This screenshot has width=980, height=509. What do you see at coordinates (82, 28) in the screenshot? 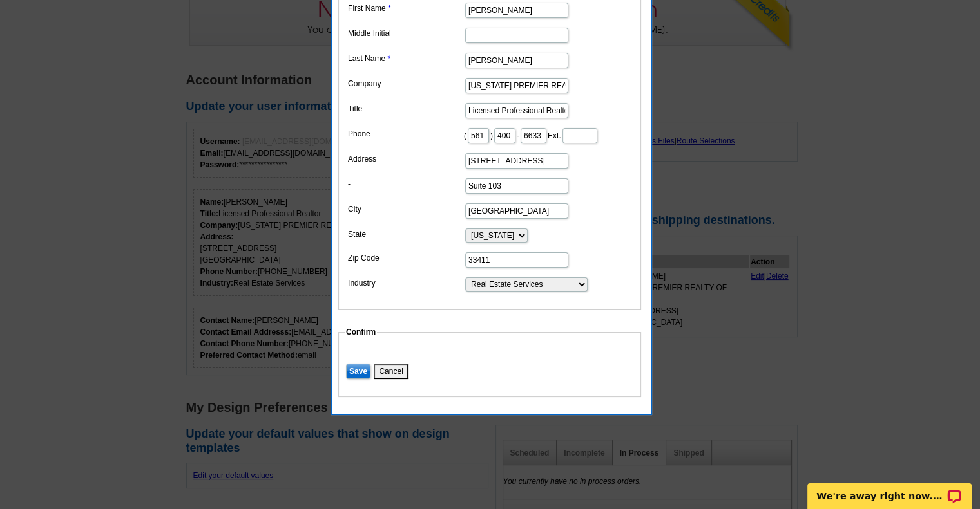
I see `p: We're away right now. Please check back later!` at bounding box center [82, 28].